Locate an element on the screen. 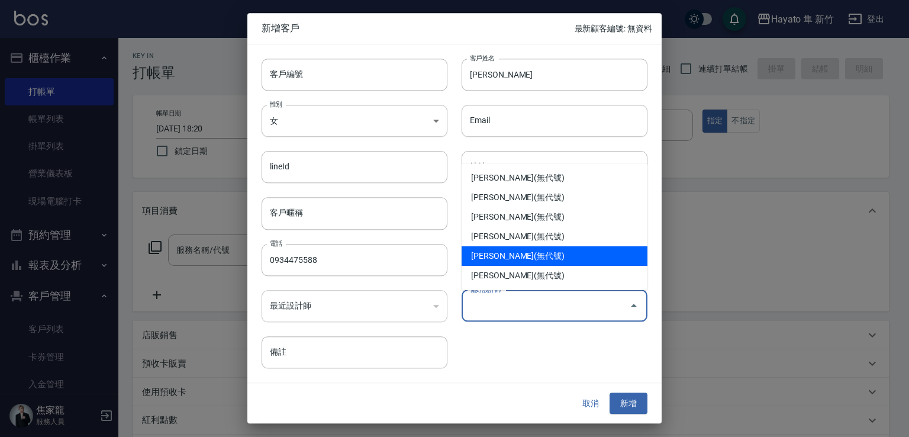  label: 偏好設計師 is located at coordinates (485, 289).